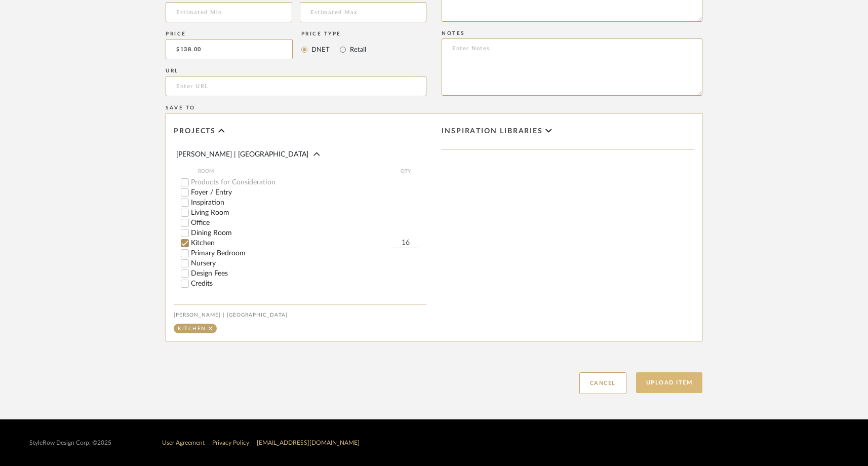  I want to click on span: Projects, so click(195, 131).